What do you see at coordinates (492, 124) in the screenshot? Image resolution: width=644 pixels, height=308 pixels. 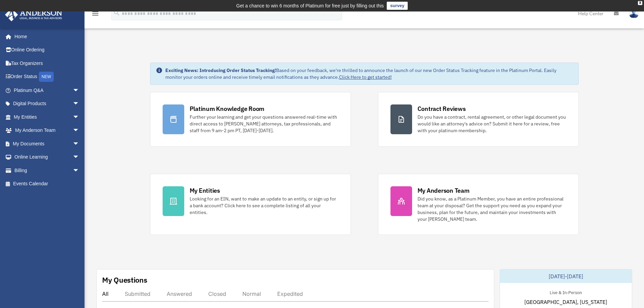 I see `div: Do you have a contract, rental agreement, or other legal document you would like an attorney's ad...` at bounding box center [492, 124].